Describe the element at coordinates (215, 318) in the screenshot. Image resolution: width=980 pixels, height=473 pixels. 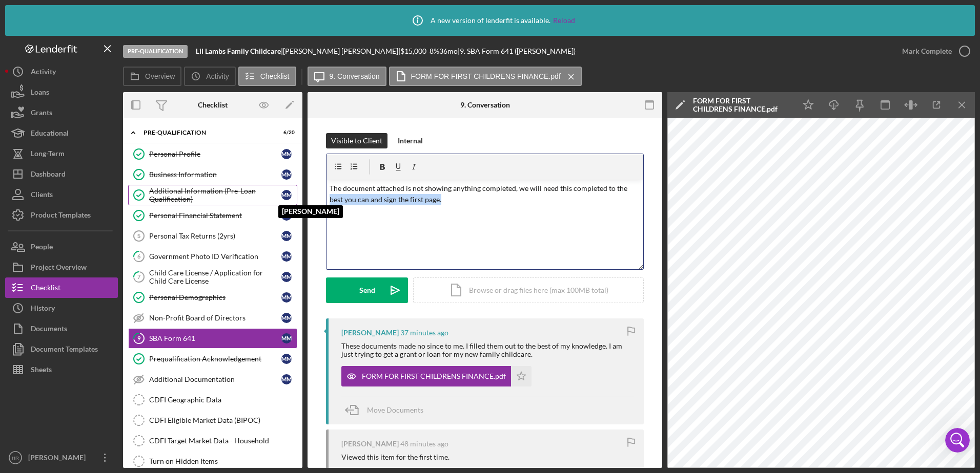
I see `div: Non-Profit Board of Directors` at that location.